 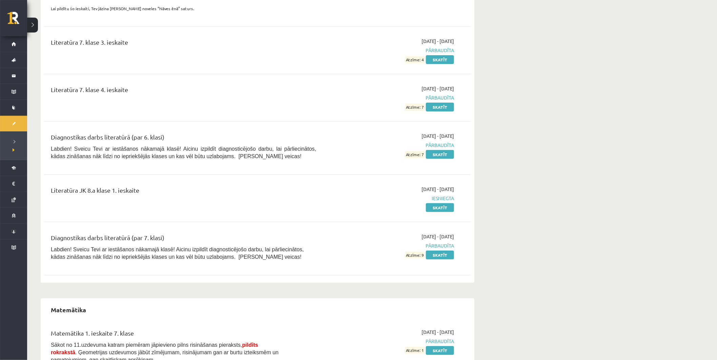 I want to click on span: Atzīme: 9, so click(x=415, y=255).